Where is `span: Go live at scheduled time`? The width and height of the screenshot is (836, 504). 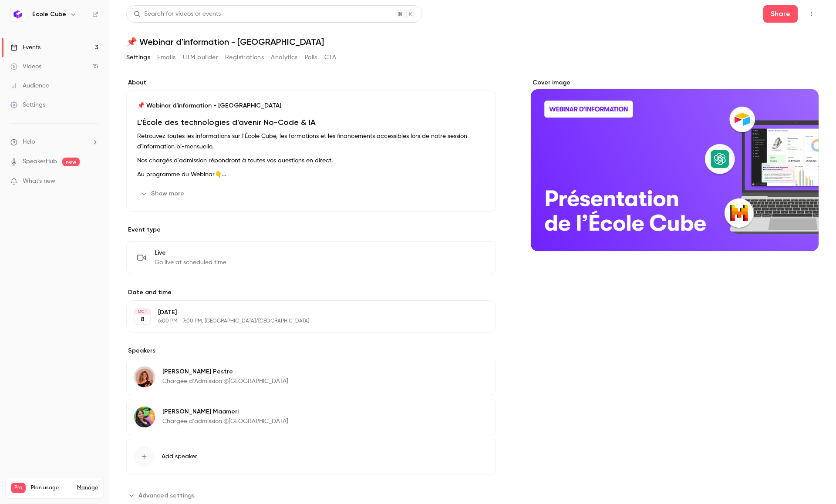 span: Go live at scheduled time is located at coordinates (191, 263).